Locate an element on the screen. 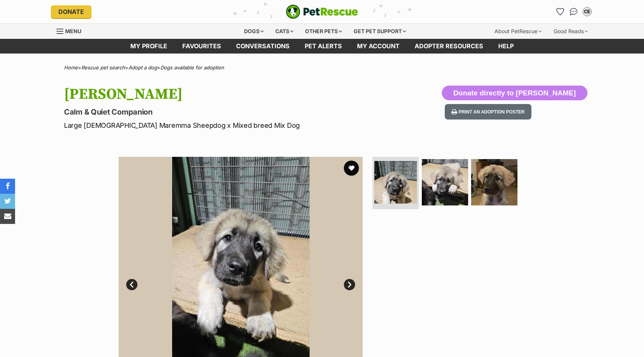  div: About PetRescue is located at coordinates (518, 31).